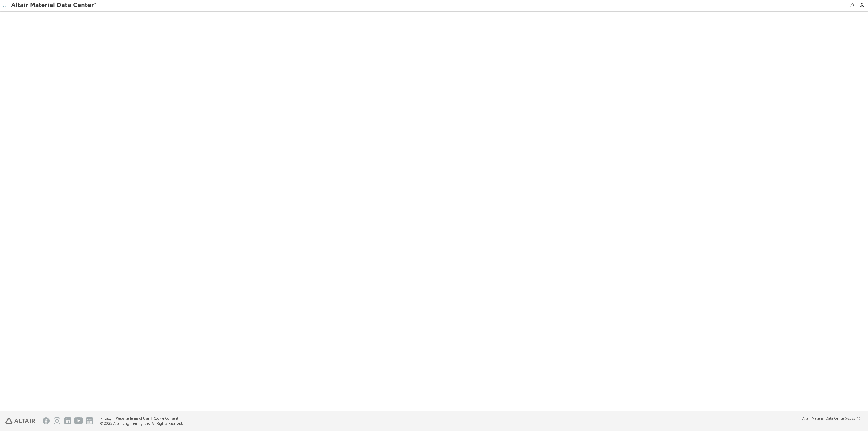  What do you see at coordinates (824, 418) in the screenshot?
I see `span: Altair Material Data Center` at bounding box center [824, 418].